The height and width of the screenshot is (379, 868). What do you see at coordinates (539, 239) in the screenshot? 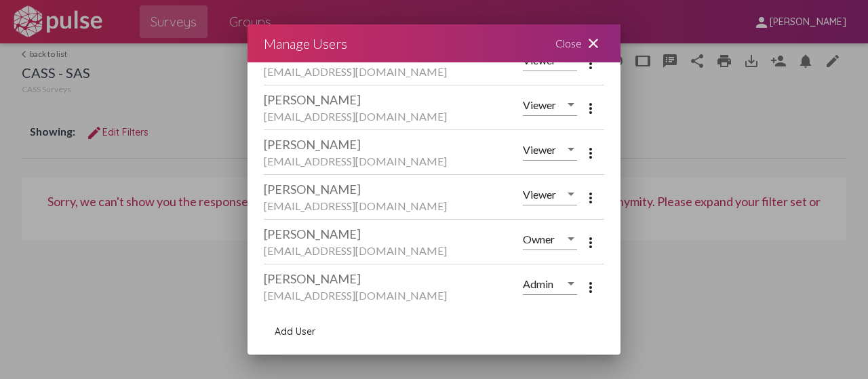
I see `span: Owner` at bounding box center [539, 239].